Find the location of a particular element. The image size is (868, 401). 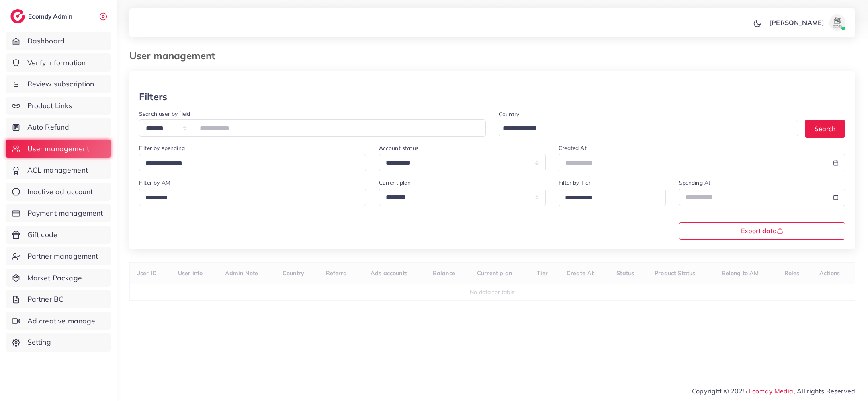

a: User management is located at coordinates (58, 149).